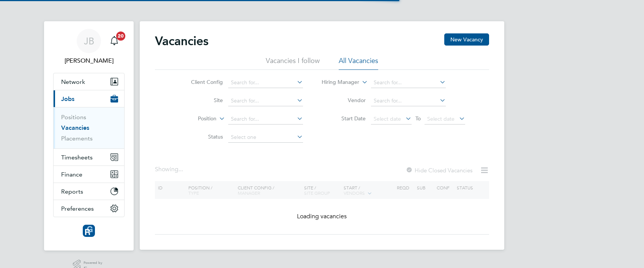 Image resolution: width=644 pixels, height=268 pixels. Describe the element at coordinates (94, 262) in the screenshot. I see `span: Powered by` at that location.